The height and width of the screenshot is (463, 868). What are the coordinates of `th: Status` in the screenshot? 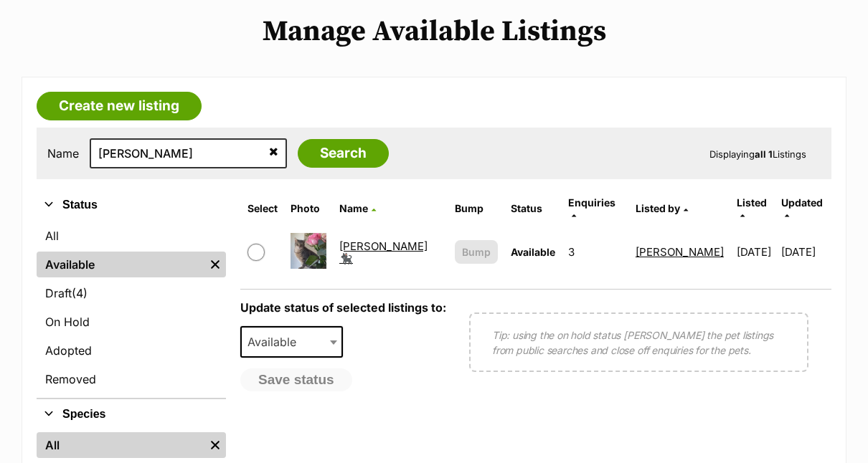 It's located at (533, 208).